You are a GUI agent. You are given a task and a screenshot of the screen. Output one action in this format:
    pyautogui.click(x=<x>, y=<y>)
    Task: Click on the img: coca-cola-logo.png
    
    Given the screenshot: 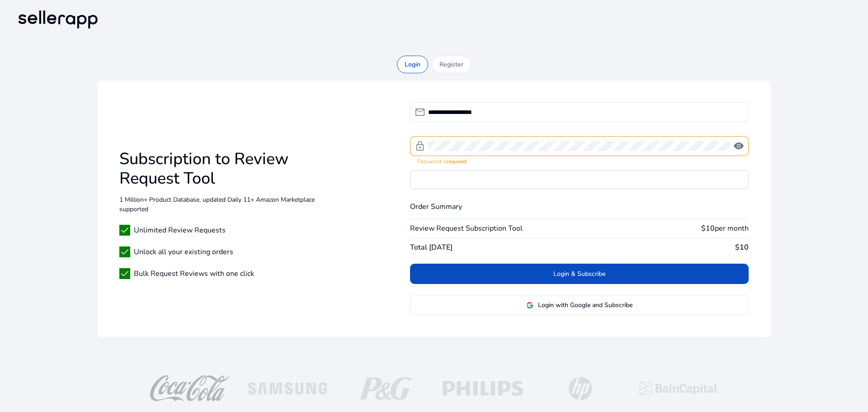 What is the action you would take?
    pyautogui.click(x=190, y=388)
    